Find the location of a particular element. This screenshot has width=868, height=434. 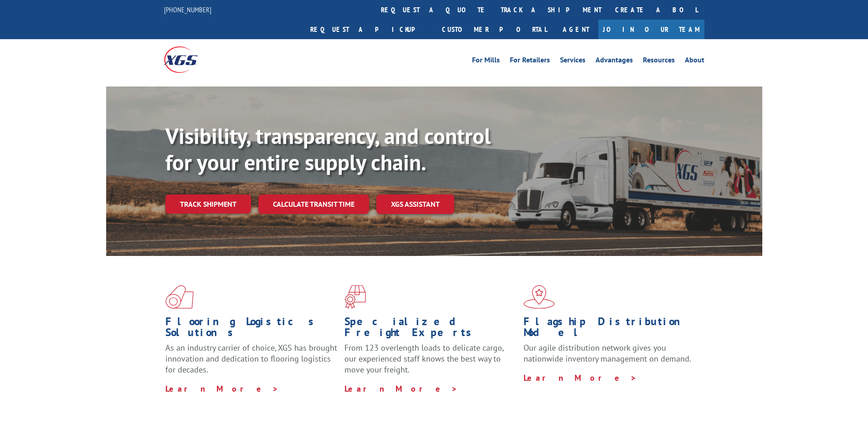

span: Our agile distribution network gives you nationwide inventory management on demand. is located at coordinates (607, 353).